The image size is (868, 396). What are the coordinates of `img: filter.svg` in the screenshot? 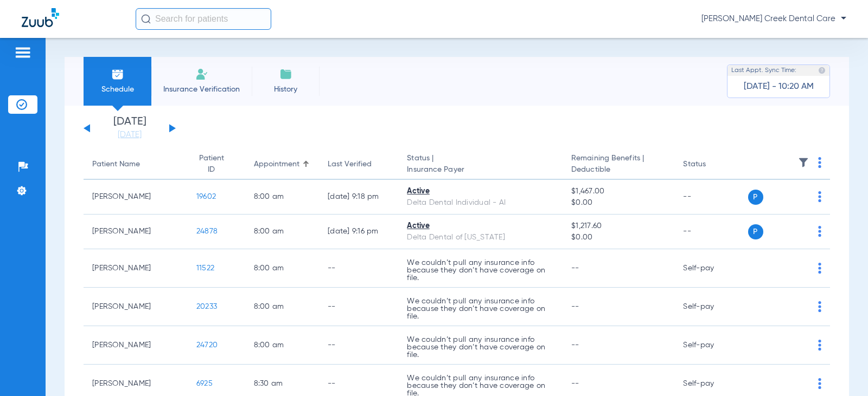 It's located at (803, 163).